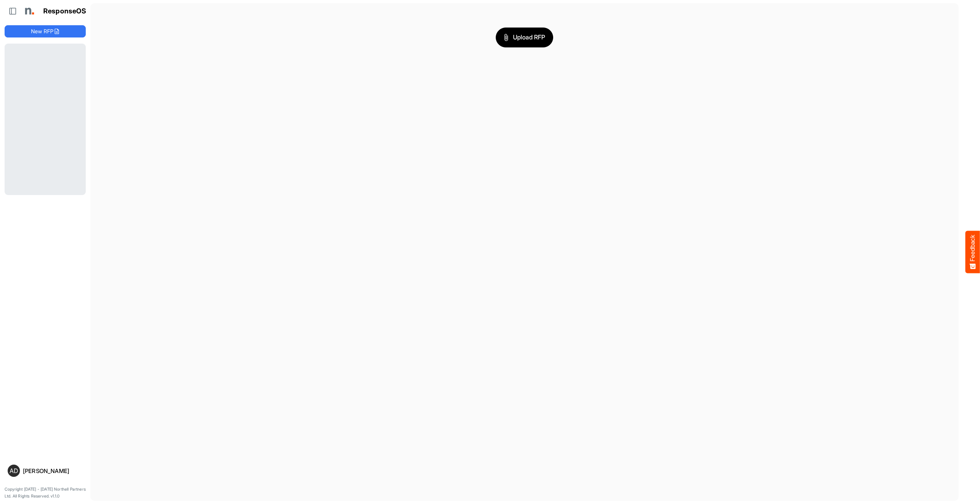  Describe the element at coordinates (45, 31) in the screenshot. I see `button: New RFP` at that location.